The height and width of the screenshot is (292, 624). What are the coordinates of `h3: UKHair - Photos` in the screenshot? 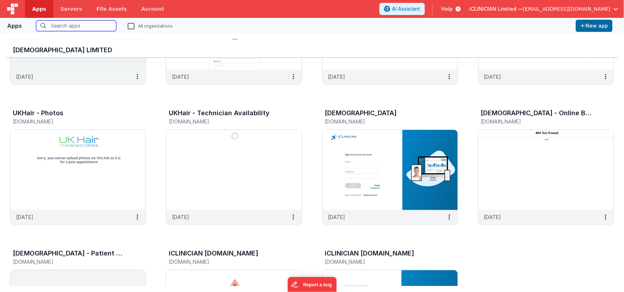 It's located at (38, 113).